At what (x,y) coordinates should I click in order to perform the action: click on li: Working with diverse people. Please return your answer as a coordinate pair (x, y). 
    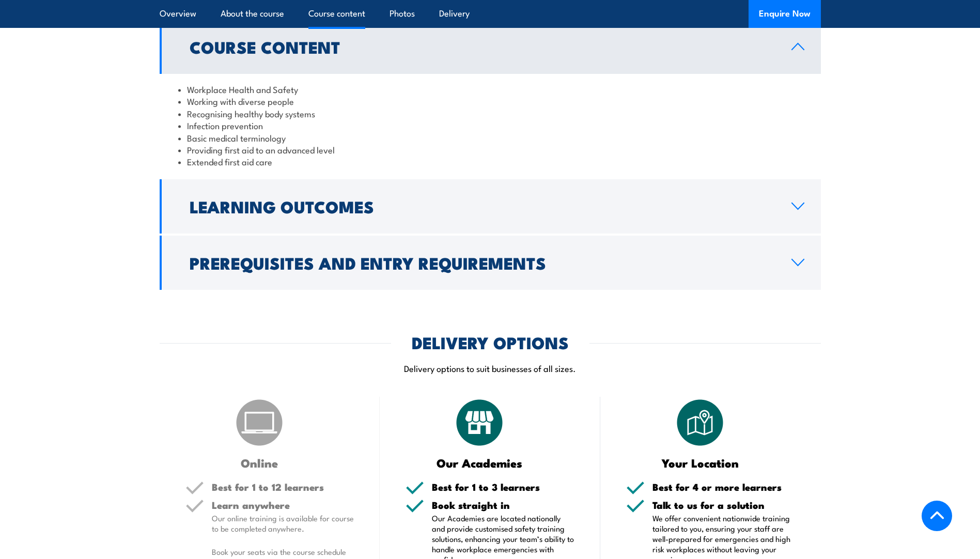
    Looking at the image, I should click on (490, 101).